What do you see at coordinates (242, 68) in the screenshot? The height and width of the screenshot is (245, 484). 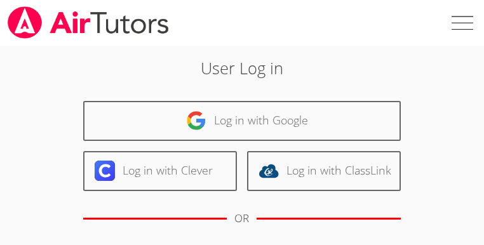 I see `h2: User Log in` at bounding box center [242, 68].